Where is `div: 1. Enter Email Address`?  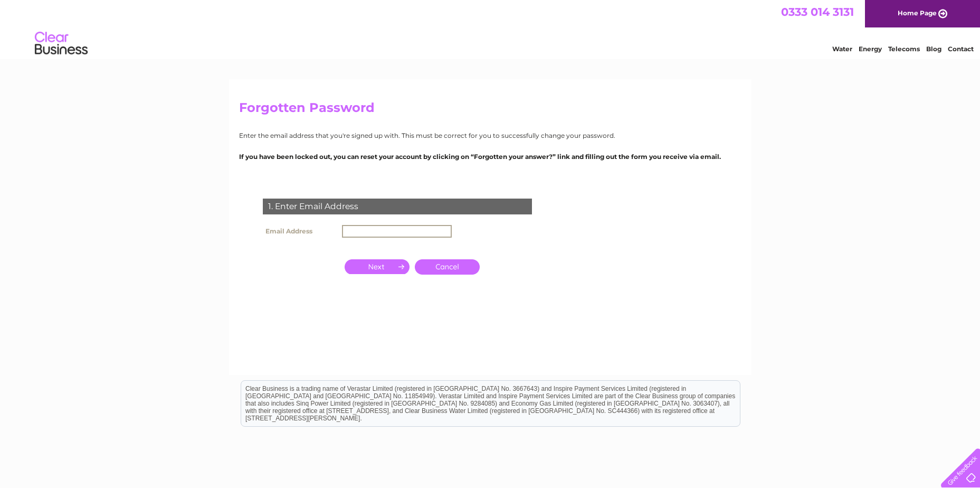
div: 1. Enter Email Address is located at coordinates (397, 206).